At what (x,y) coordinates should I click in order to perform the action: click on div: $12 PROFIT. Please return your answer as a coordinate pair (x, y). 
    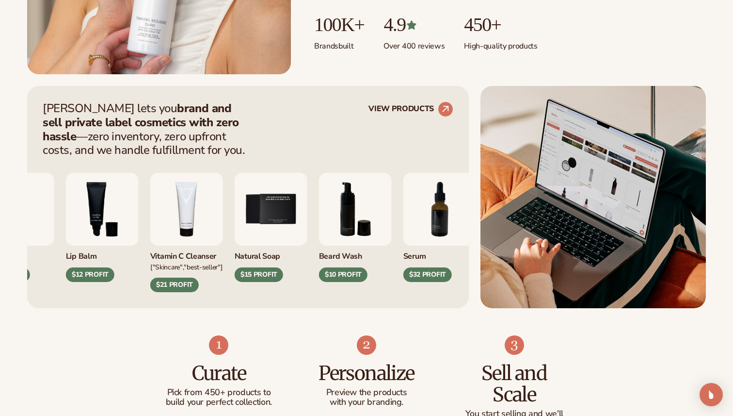
    Looking at the image, I should click on (90, 275).